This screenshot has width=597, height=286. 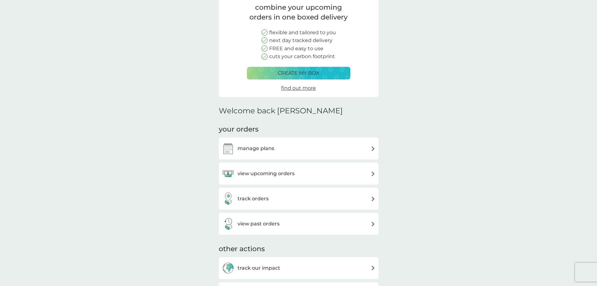 What do you see at coordinates (299, 88) in the screenshot?
I see `a: find out more` at bounding box center [299, 88].